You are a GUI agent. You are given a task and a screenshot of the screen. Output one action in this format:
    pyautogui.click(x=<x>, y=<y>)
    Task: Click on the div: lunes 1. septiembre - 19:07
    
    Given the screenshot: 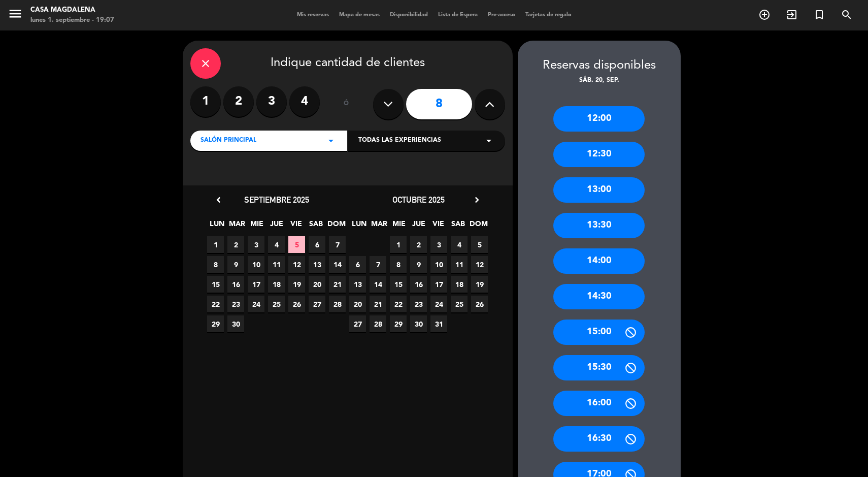 What is the action you would take?
    pyautogui.click(x=72, y=20)
    